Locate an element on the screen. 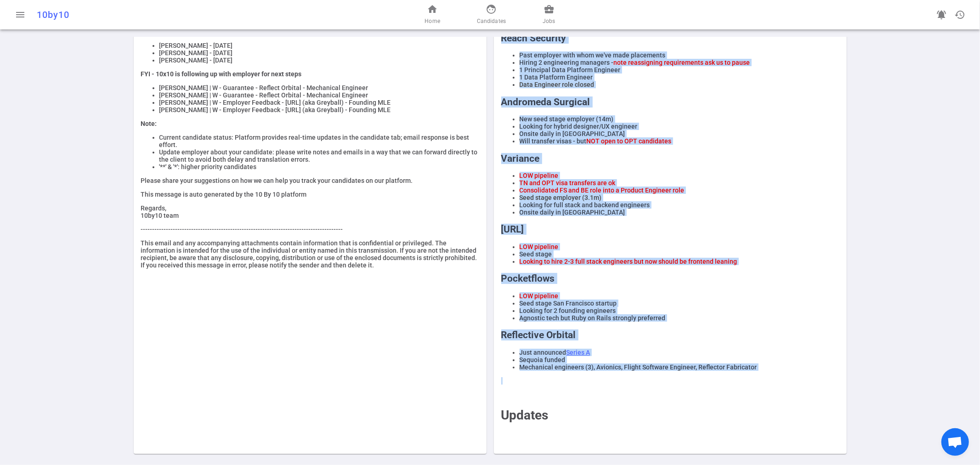 This screenshot has width=980, height=465. span: NOT open to OPT candidates is located at coordinates (629, 141).